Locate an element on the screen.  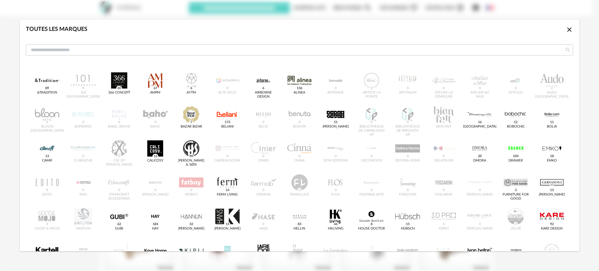
div: House Doctor is located at coordinates (372, 229).